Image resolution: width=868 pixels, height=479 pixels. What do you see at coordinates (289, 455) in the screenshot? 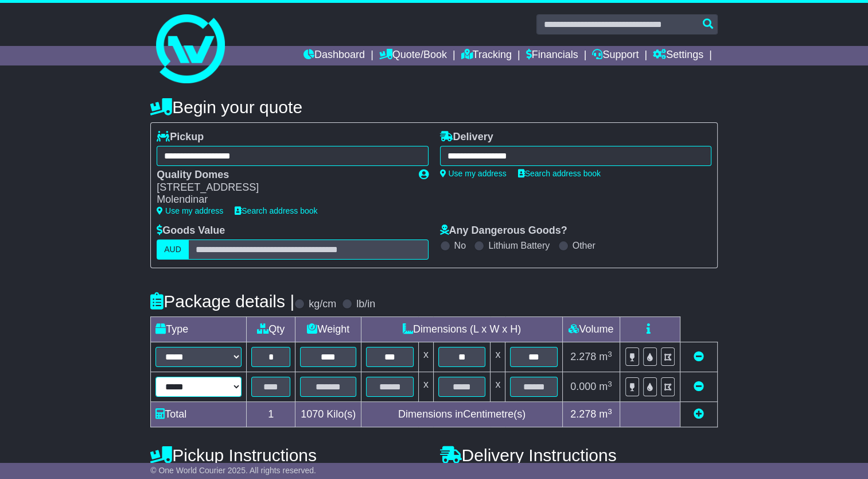
I see `h4: Pickup Instructions` at bounding box center [289, 455].